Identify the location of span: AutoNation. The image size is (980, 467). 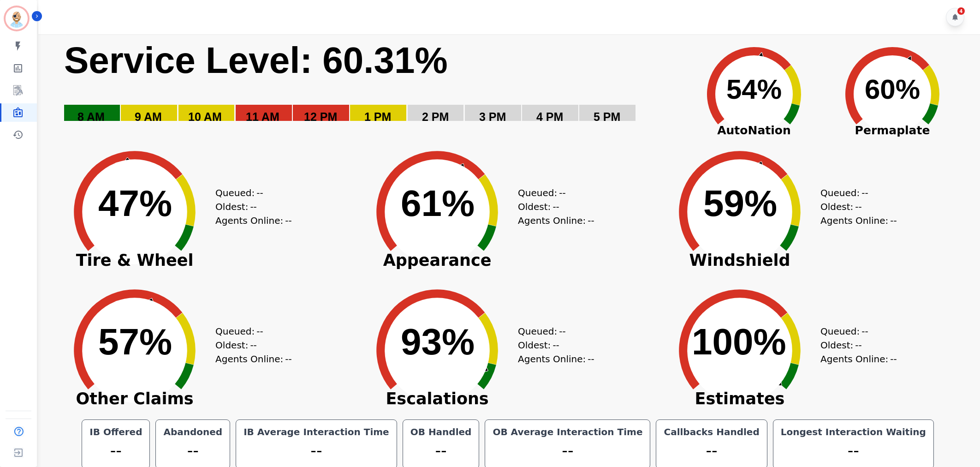
(754, 131).